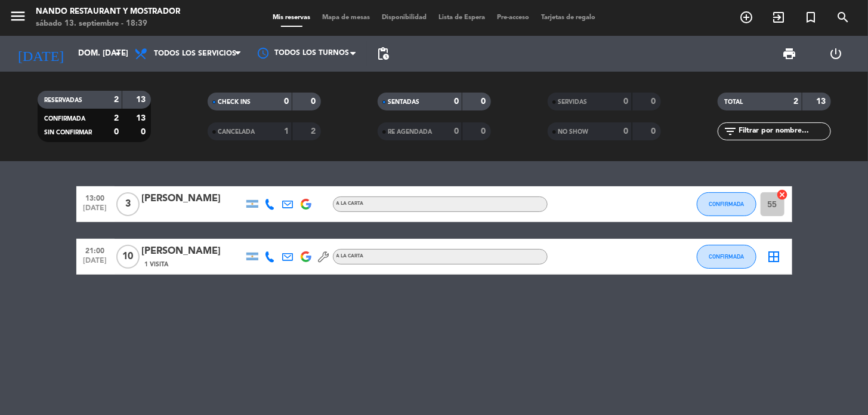 The height and width of the screenshot is (415, 868). What do you see at coordinates (568, 17) in the screenshot?
I see `span: Tarjetas de regalo` at bounding box center [568, 17].